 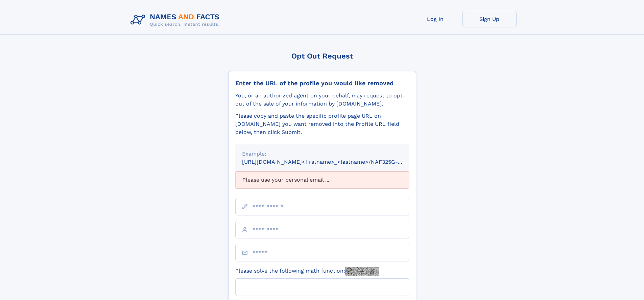 I want to click on div: You, or an authorized agent on your behalf, may request to opt-out of the sale of your informatio..., so click(x=322, y=100).